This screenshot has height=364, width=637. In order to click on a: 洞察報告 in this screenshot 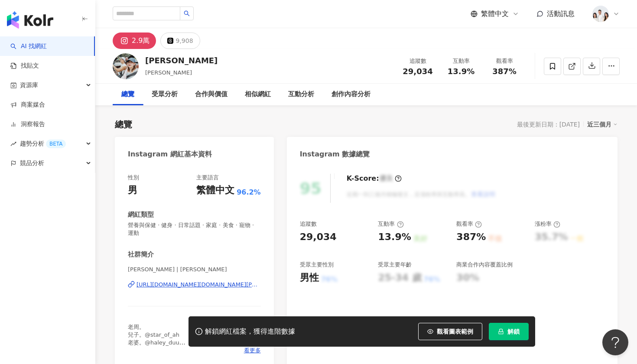, I will do `click(27, 124)`.